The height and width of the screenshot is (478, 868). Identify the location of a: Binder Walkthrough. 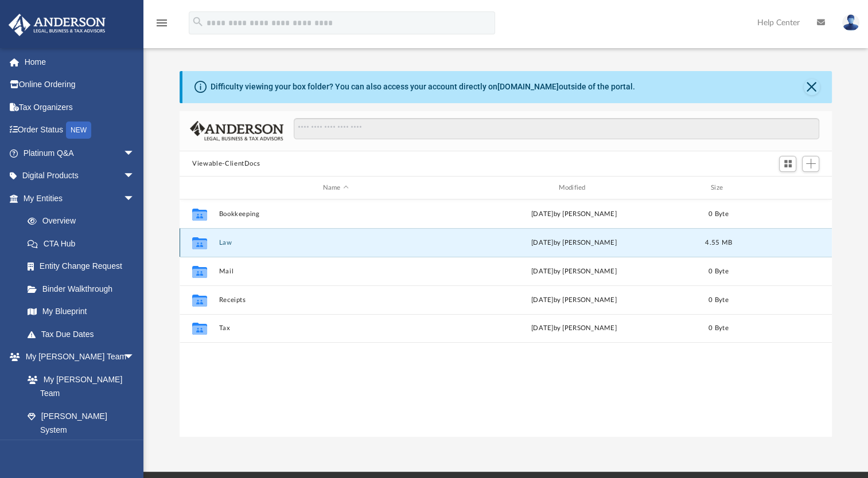
(84, 289).